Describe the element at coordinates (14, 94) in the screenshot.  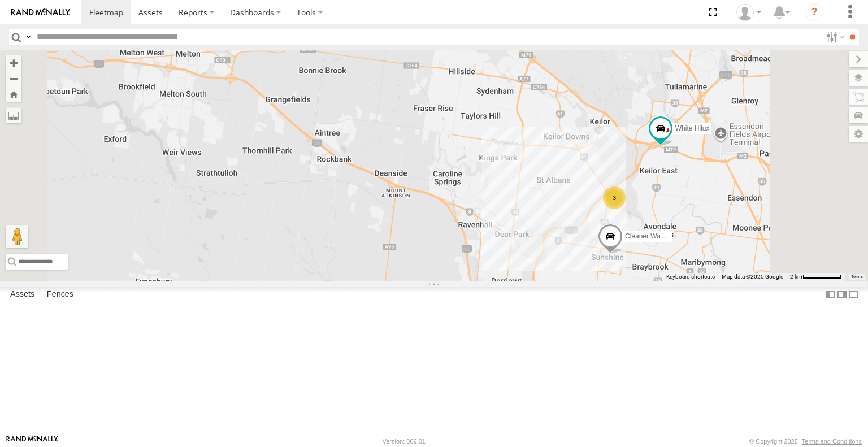
I see `button: Zoom Home` at that location.